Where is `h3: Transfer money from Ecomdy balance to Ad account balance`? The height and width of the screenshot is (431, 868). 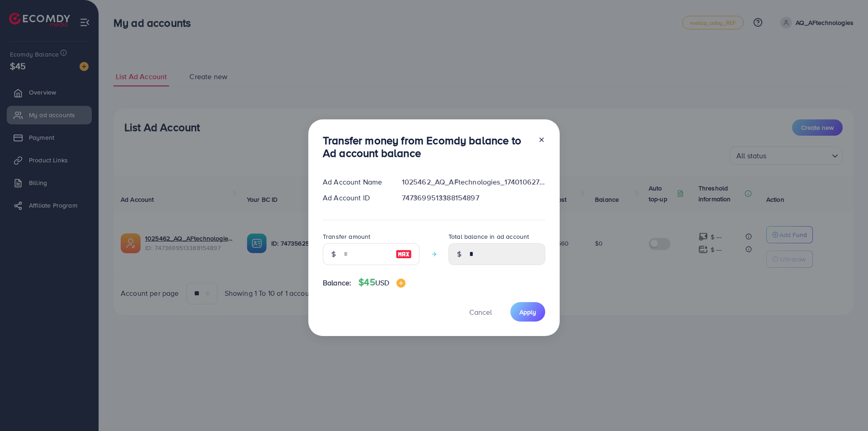
h3: Transfer money from Ecomdy balance to Ad account balance is located at coordinates (427, 147).